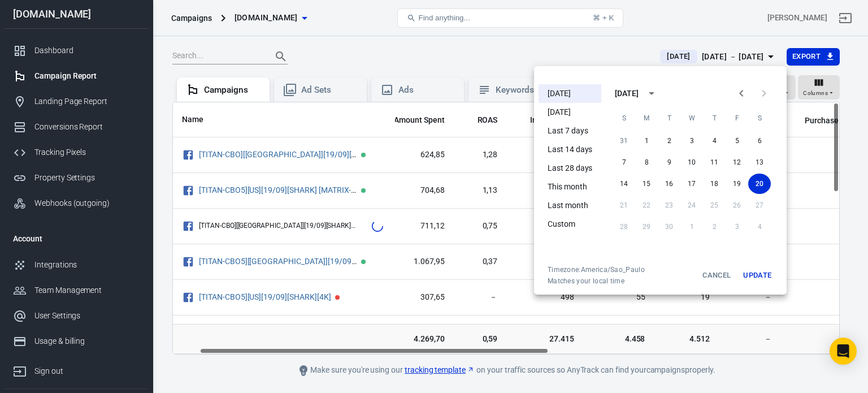 The image size is (868, 393). What do you see at coordinates (646, 118) in the screenshot?
I see `span: Monday` at bounding box center [646, 118].